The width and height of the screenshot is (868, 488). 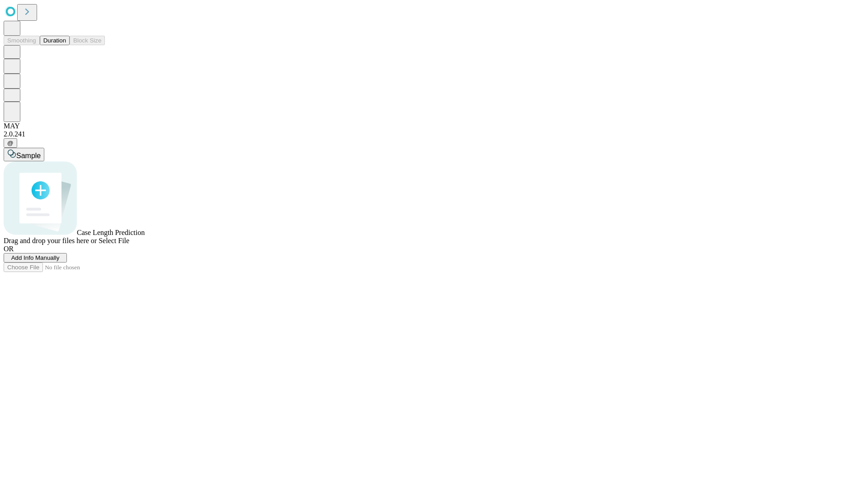 I want to click on span: Drag and drop your files here or, so click(x=50, y=240).